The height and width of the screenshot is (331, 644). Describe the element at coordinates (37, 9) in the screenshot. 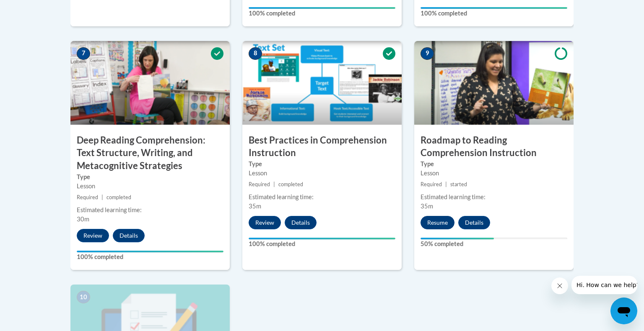

I see `span: Hi. How can we help?` at that location.